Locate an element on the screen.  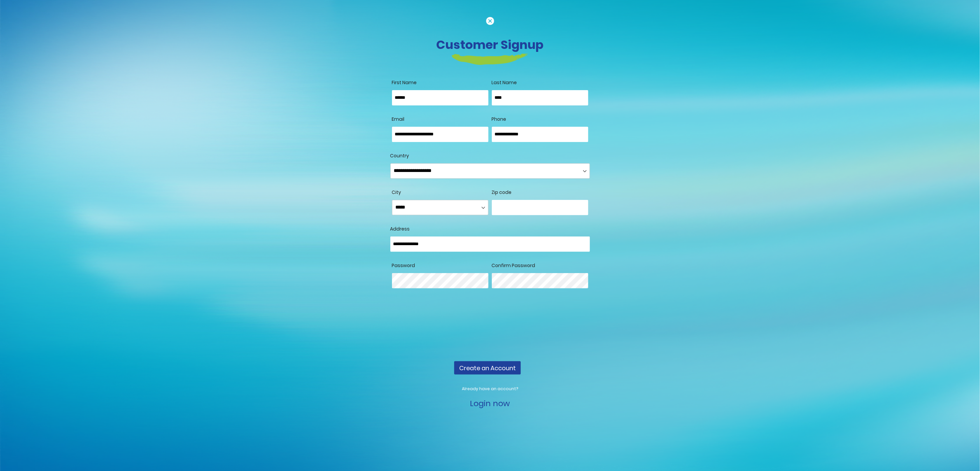
span: Email is located at coordinates (399, 119).